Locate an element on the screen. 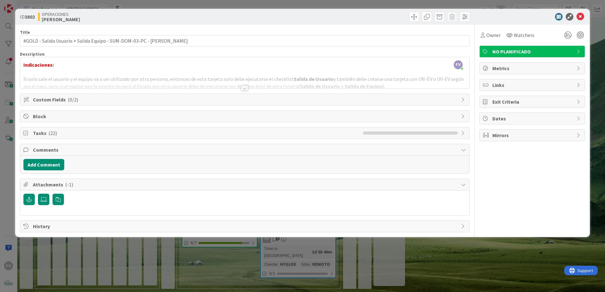 The image size is (605, 292). span: Dates is located at coordinates (533, 119).